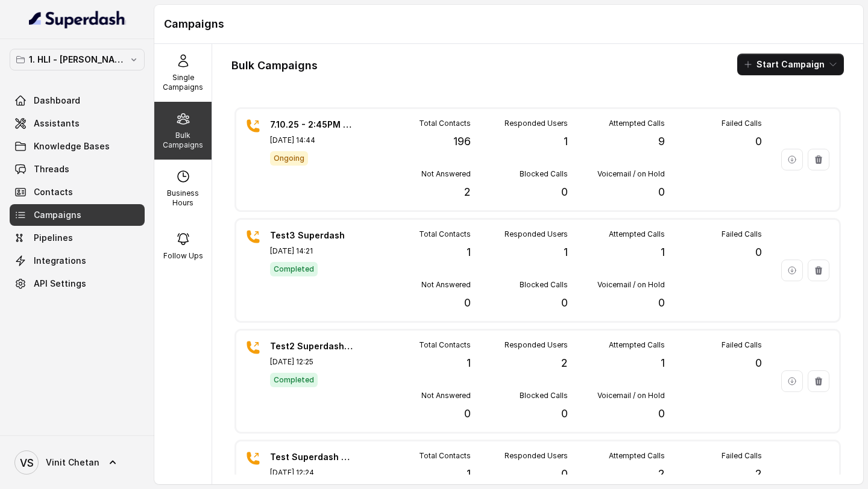  What do you see at coordinates (183, 256) in the screenshot?
I see `p: Follow Ups` at bounding box center [183, 256].